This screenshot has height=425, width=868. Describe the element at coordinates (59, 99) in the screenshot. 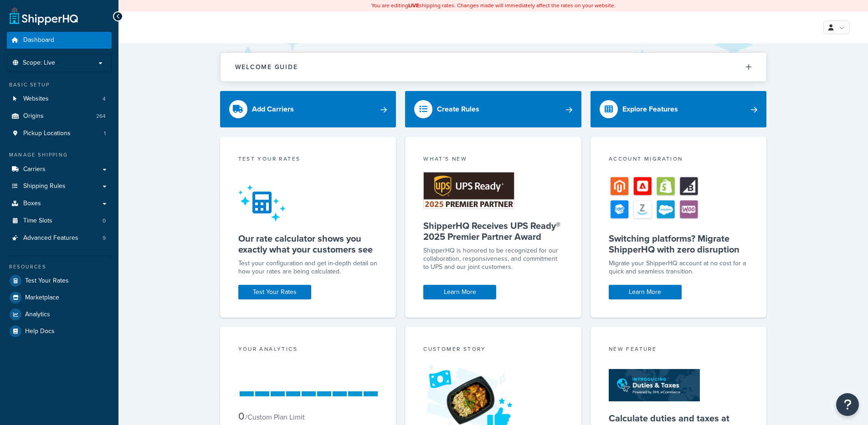

I see `a: Websites4` at that location.